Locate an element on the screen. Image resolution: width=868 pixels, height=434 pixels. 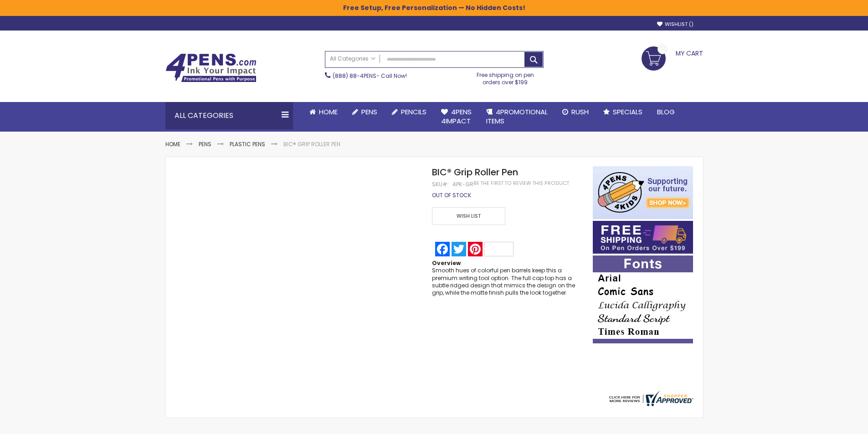
a: Plastic Pens is located at coordinates (247, 144).